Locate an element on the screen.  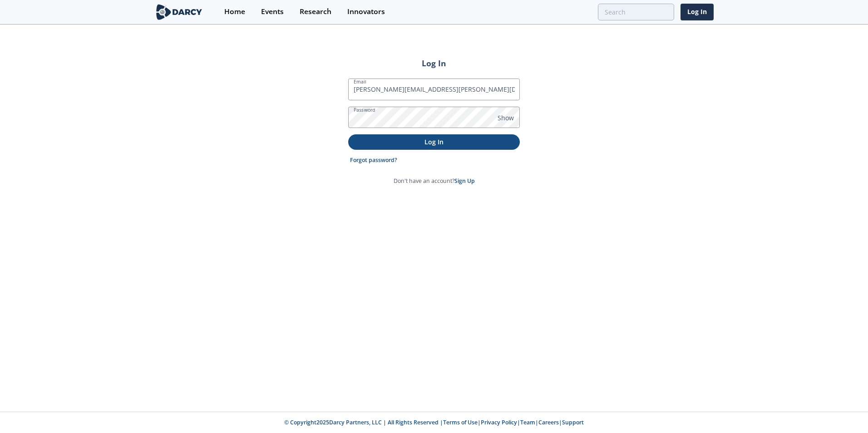
div: Home is located at coordinates (235, 12).